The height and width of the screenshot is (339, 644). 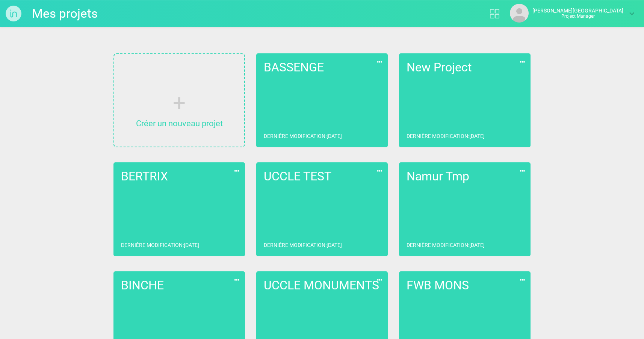 What do you see at coordinates (577, 16) in the screenshot?
I see `p: Project Manager` at bounding box center [577, 16].